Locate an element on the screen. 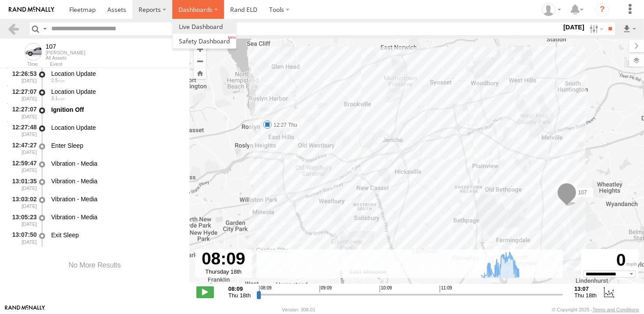  span: 08:09 is located at coordinates (265, 289).